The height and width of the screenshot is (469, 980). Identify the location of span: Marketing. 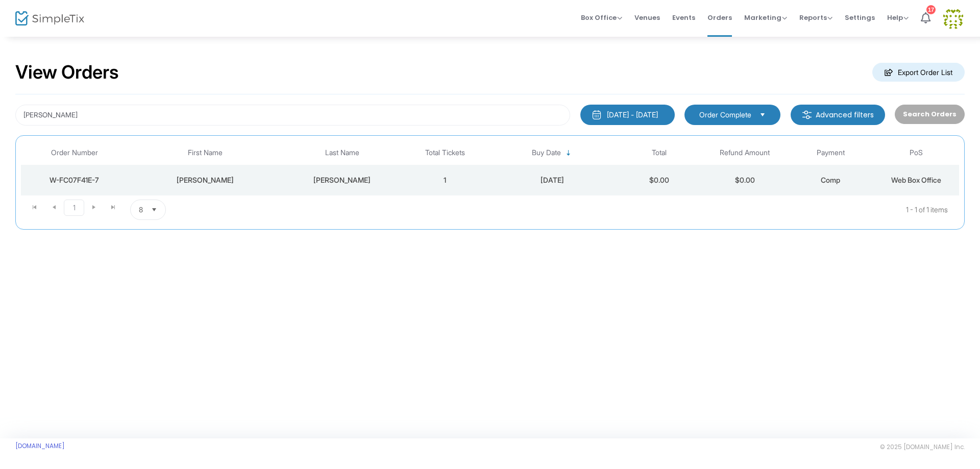
(766, 17).